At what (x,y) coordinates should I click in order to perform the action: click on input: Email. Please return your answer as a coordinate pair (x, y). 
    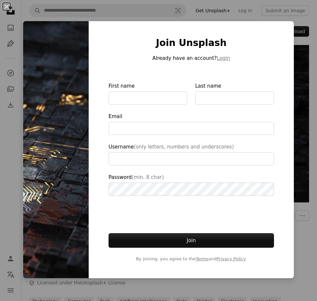
    Looking at the image, I should click on (191, 129).